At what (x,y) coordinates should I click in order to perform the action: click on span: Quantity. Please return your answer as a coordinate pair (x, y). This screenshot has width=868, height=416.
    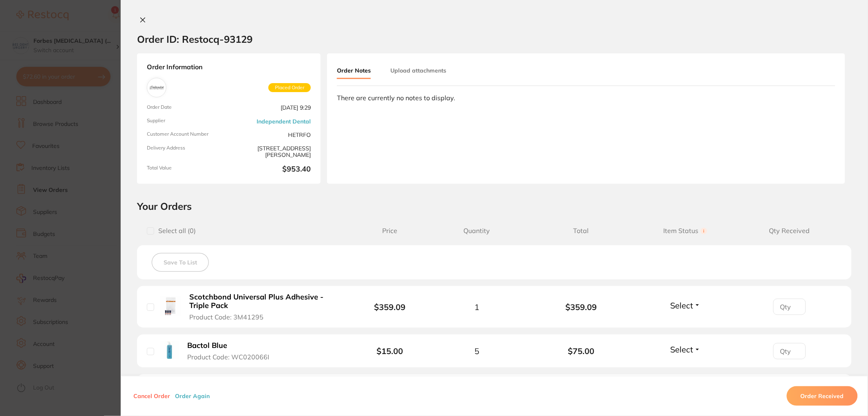
    Looking at the image, I should click on (477, 231).